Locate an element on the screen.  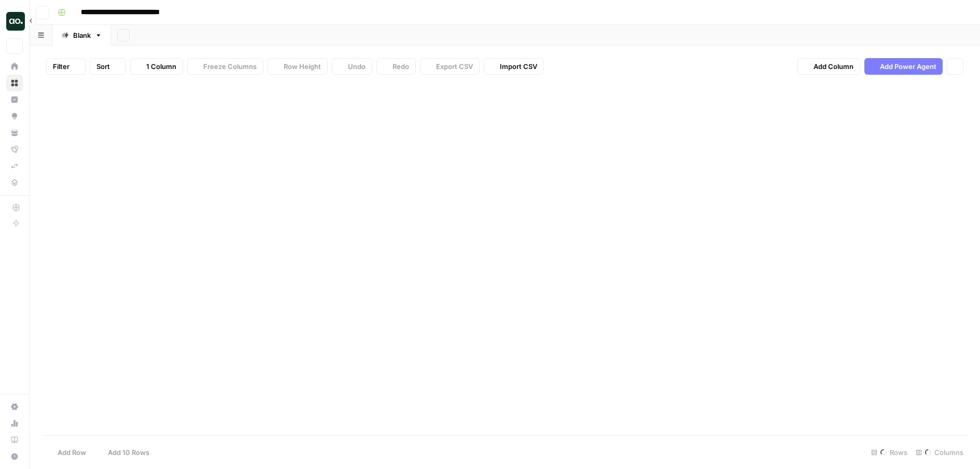
button: 1 Column is located at coordinates (156, 66).